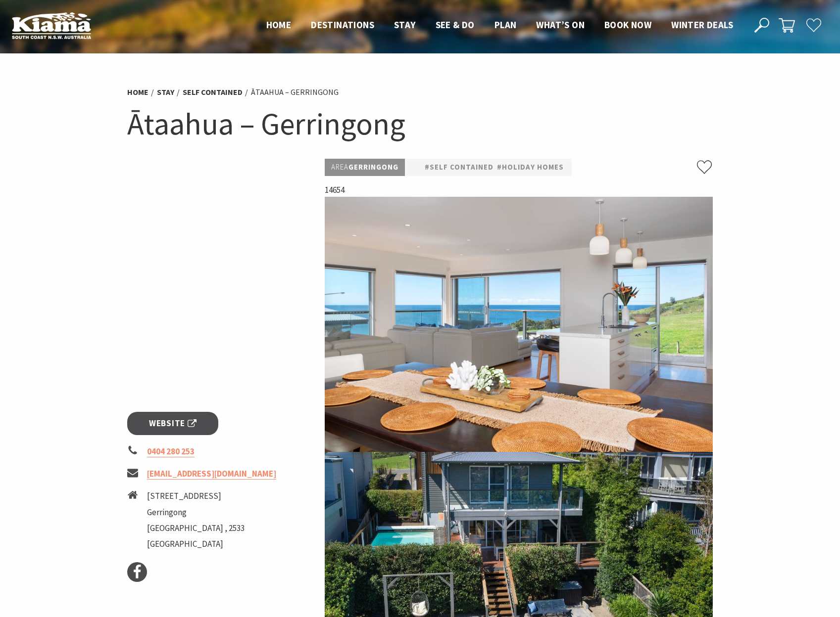 The height and width of the screenshot is (617, 840). I want to click on span: What’s On, so click(560, 25).